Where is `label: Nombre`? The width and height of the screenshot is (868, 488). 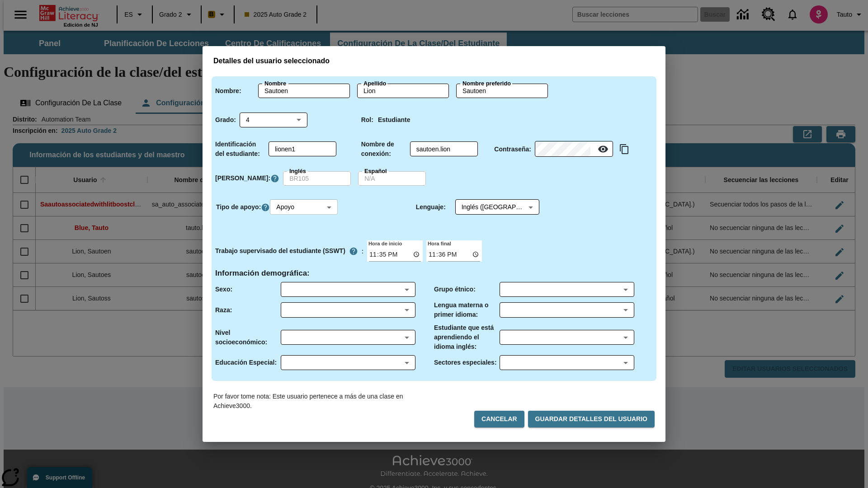
label: Nombre is located at coordinates (275, 83).